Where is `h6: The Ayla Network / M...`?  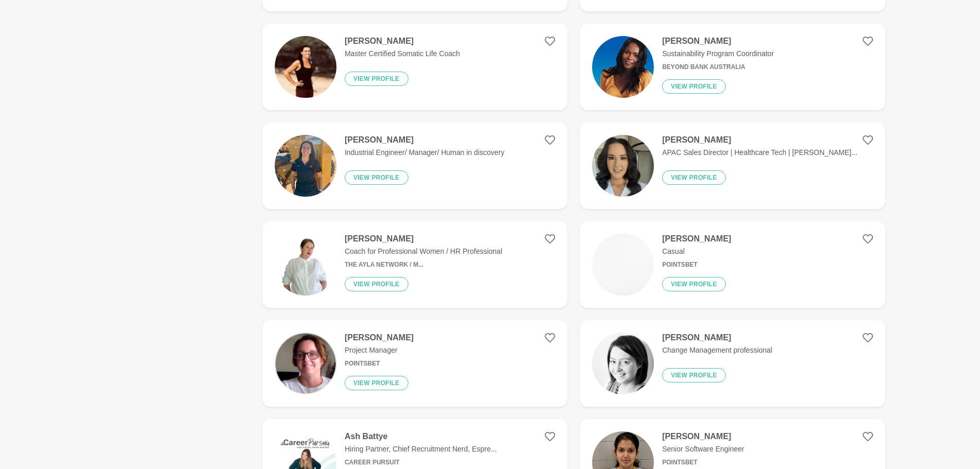
h6: The Ayla Network / M... is located at coordinates (424, 264).